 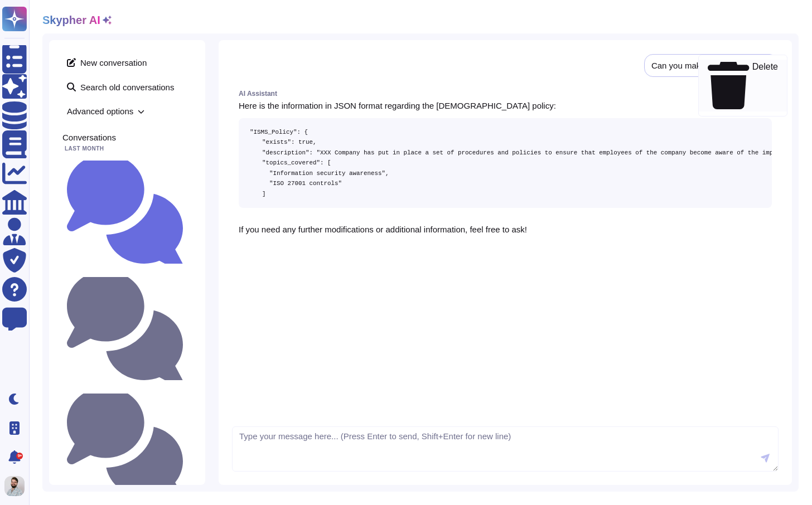 What do you see at coordinates (127, 111) in the screenshot?
I see `span: Advanced options` at bounding box center [127, 111].